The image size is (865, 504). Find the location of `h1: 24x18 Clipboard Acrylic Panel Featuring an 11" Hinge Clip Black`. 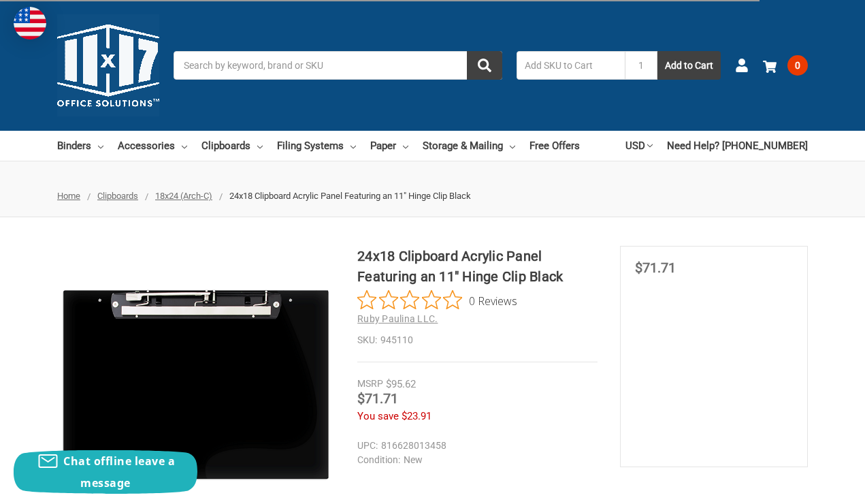

h1: 24x18 Clipboard Acrylic Panel Featuring an 11" Hinge Clip Black is located at coordinates (477, 266).